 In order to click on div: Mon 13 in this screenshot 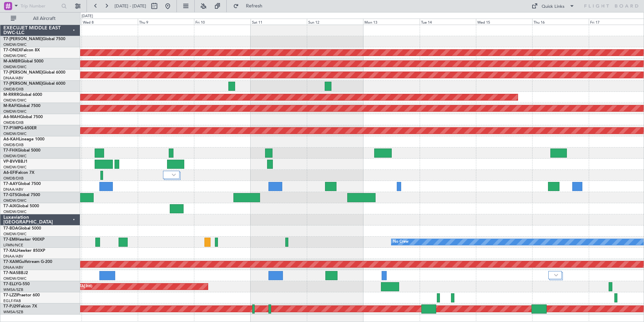, I will do `click(391, 22)`.